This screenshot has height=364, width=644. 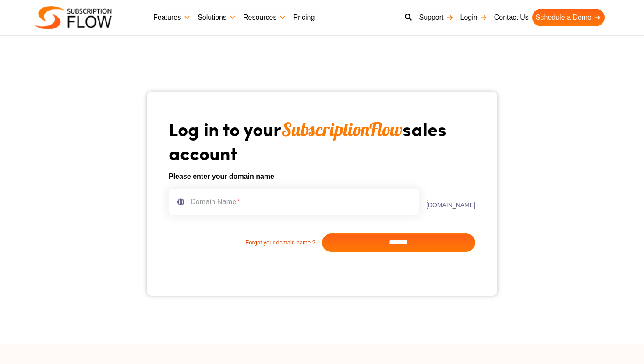 What do you see at coordinates (172, 17) in the screenshot?
I see `a: Features` at bounding box center [172, 17].